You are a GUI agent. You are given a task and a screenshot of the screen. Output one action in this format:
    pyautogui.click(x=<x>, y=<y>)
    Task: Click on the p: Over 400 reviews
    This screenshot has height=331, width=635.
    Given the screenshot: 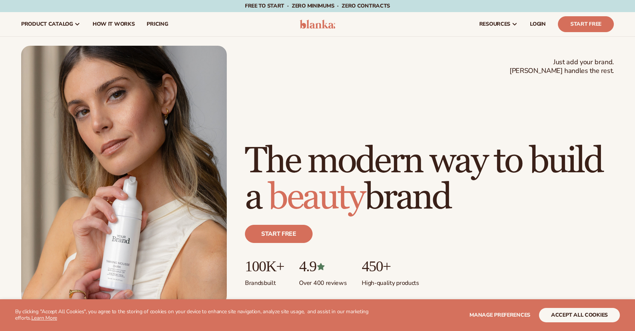 What is the action you would take?
    pyautogui.click(x=323, y=281)
    